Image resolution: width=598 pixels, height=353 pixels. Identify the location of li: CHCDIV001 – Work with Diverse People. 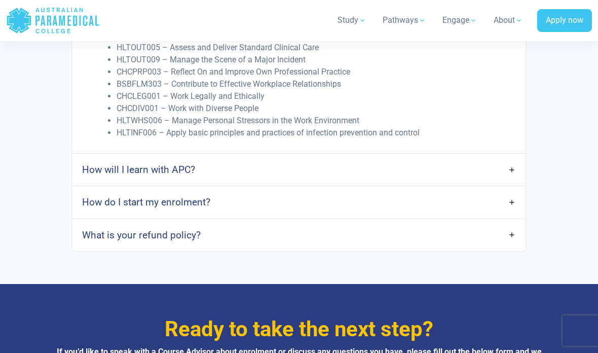
(307, 109).